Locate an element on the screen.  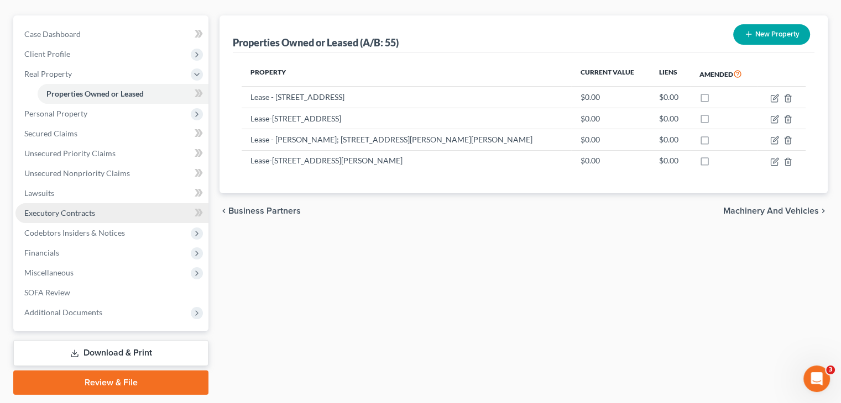
span: Client Profile is located at coordinates (47, 54).